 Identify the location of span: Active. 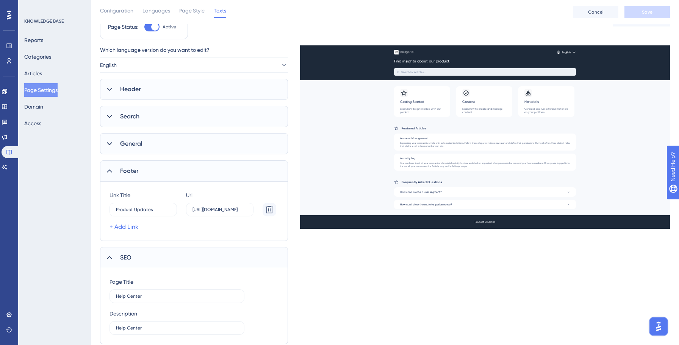
(169, 27).